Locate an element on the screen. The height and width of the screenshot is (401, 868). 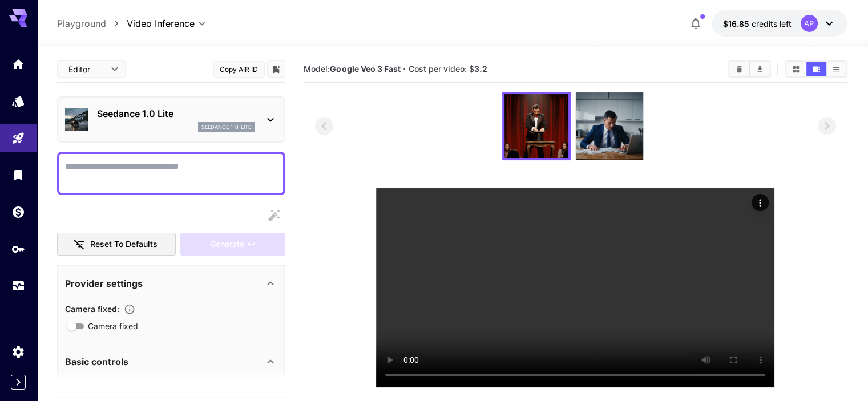
div: Models is located at coordinates (18, 101).